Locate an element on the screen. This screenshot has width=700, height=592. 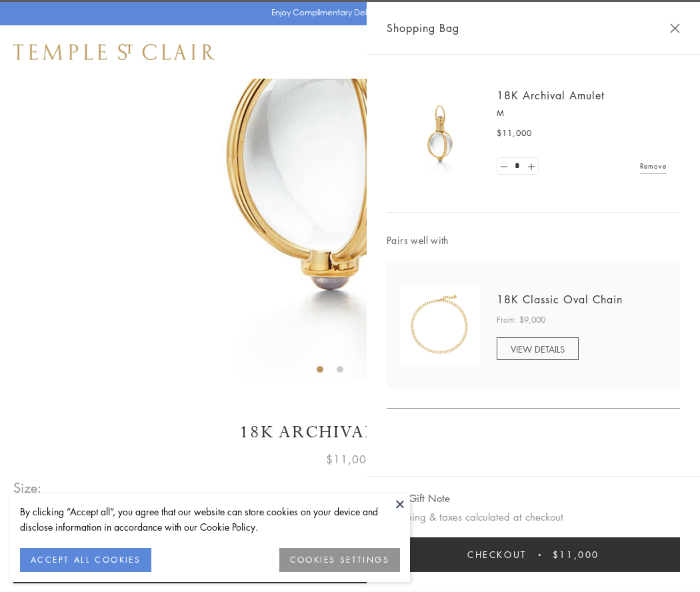
p: Enjoy Complimentary Delivery & Returns is located at coordinates (347, 13).